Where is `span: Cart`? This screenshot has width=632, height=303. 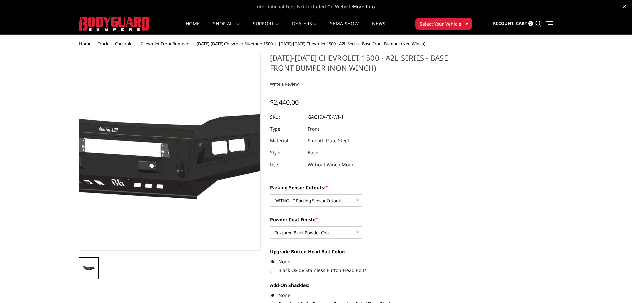 span: Cart is located at coordinates (522, 23).